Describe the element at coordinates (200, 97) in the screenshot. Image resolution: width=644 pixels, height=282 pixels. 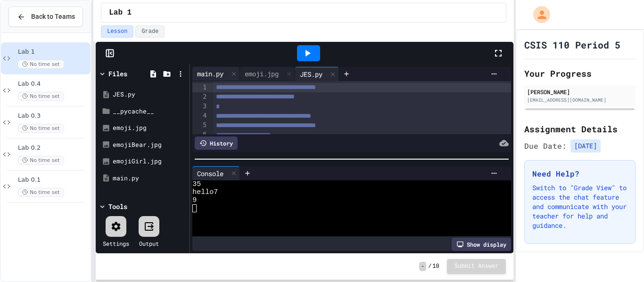
I see `div: 2` at that location.